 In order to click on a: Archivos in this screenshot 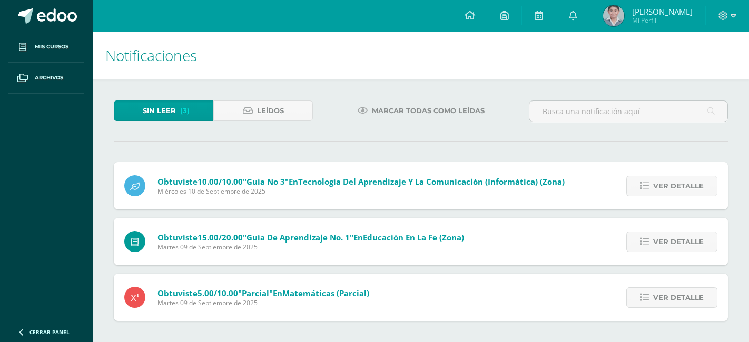, I will do `click(46, 78)`.